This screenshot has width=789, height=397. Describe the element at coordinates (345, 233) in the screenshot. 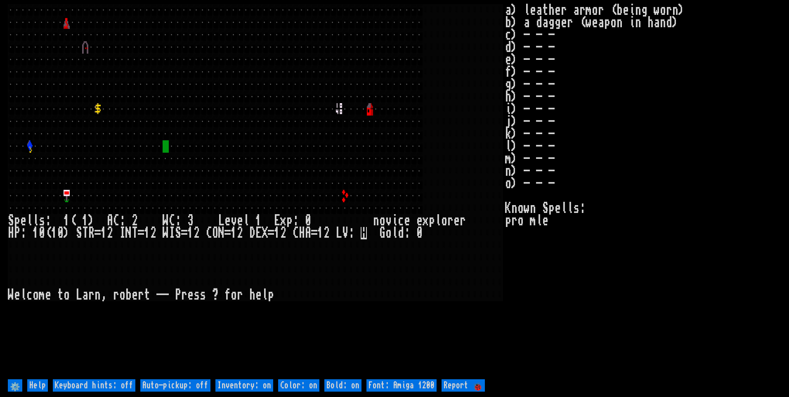

I see `div: V` at that location.